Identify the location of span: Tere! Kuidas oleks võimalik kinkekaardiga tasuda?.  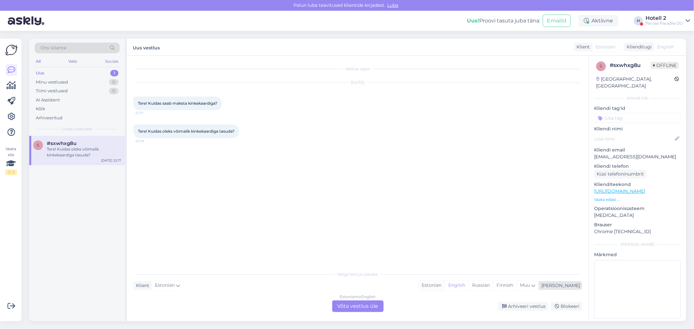
(186, 131).